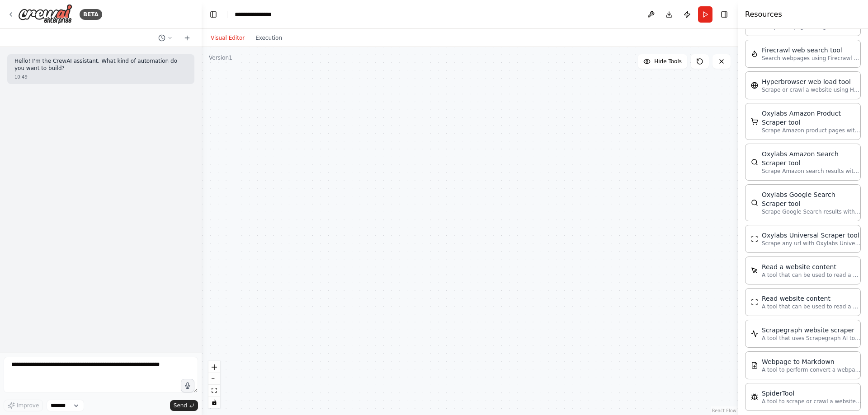 This screenshot has height=415, width=868. Describe the element at coordinates (165, 38) in the screenshot. I see `button: Switch to previous chat` at that location.